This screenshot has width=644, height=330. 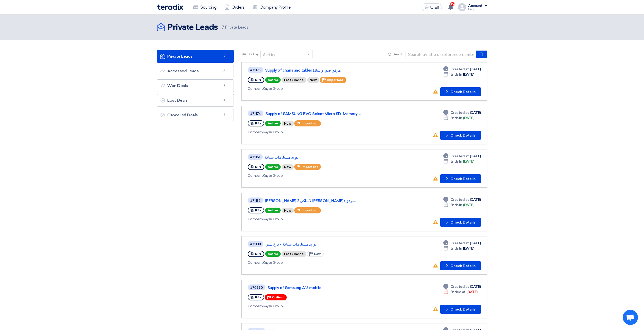 I want to click on a: توريد مستلزمات سباكة, so click(x=328, y=157).